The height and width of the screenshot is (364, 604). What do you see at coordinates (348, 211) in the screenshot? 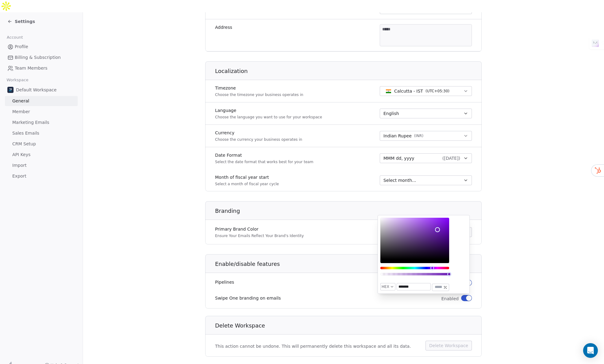
I see `h1: Branding` at bounding box center [348, 211].